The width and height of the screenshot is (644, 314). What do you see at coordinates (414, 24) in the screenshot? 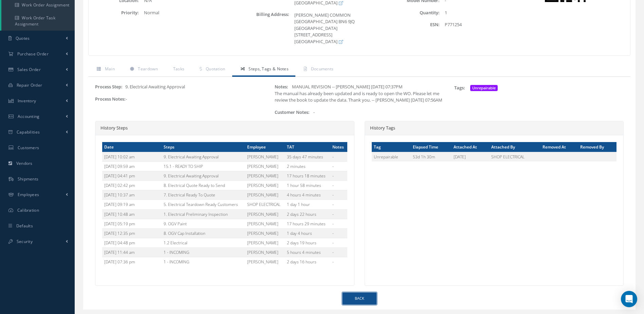
I see `label: ESN:` at bounding box center [414, 24].